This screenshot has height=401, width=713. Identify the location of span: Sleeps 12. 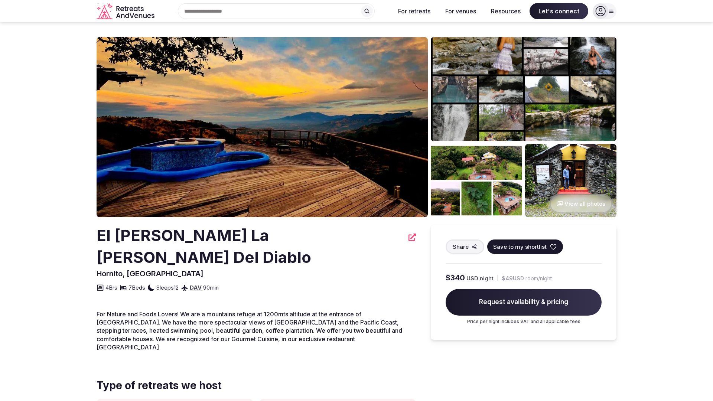
(167, 287).